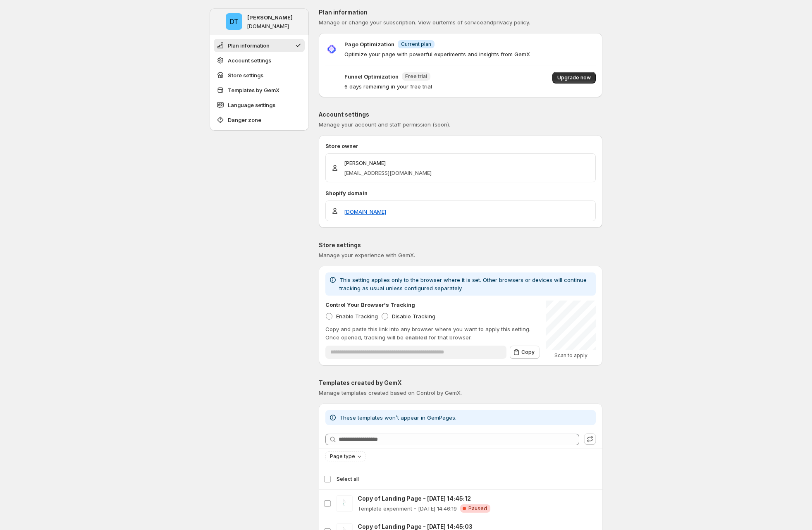 The height and width of the screenshot is (530, 812). Describe the element at coordinates (385, 125) in the screenshot. I see `span: Manage your account and staff permission (soon).` at that location.